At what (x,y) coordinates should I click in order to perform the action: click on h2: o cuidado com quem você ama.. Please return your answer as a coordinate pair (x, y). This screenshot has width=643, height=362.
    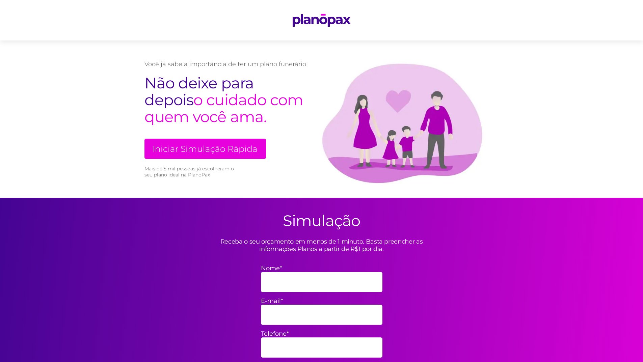
    Looking at the image, I should click on (226, 100).